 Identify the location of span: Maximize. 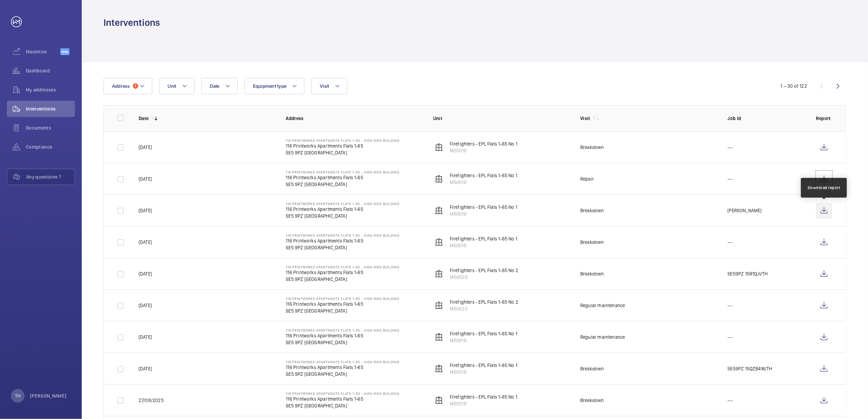
(43, 51).